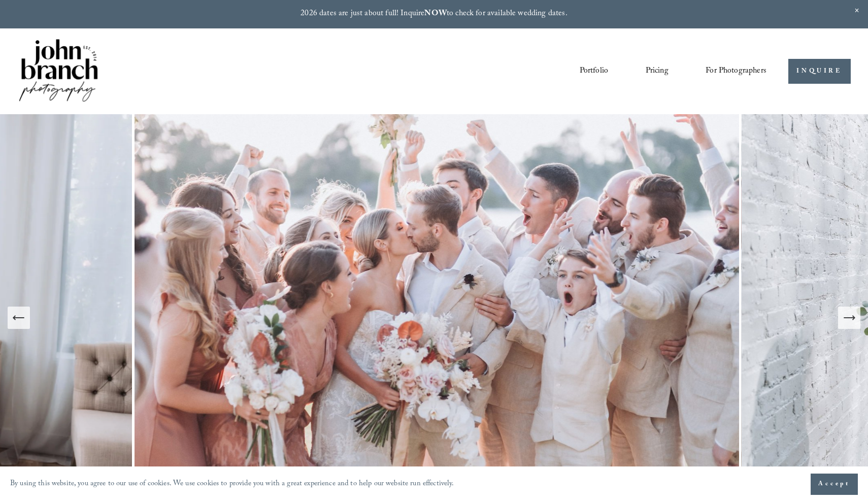  I want to click on a: Portfolio, so click(594, 72).